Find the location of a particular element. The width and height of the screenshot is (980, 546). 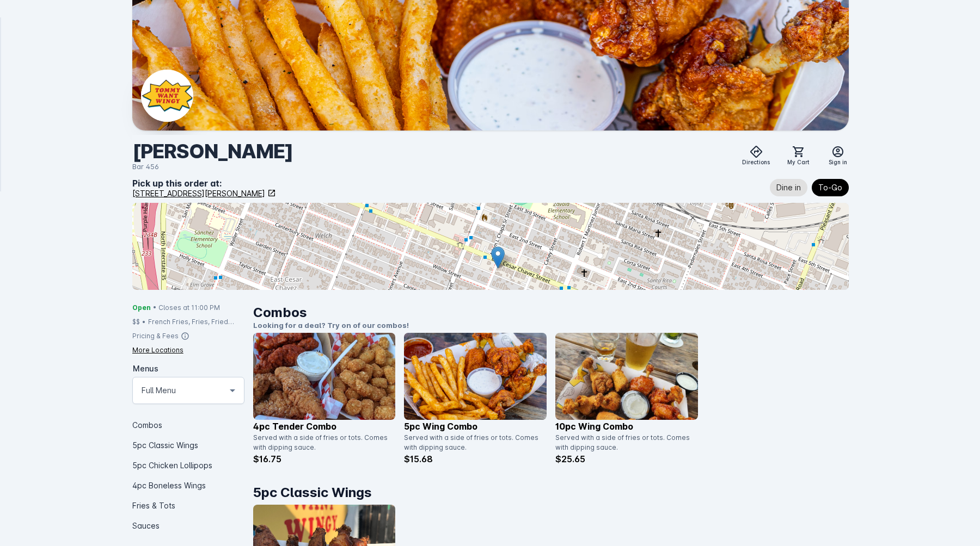

mat-select-trigger: Full Menu is located at coordinates (158, 390).